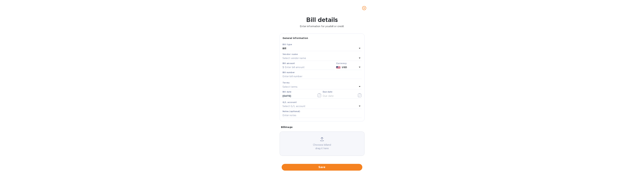  Describe the element at coordinates (294, 106) in the screenshot. I see `p: Select G/L account` at that location.